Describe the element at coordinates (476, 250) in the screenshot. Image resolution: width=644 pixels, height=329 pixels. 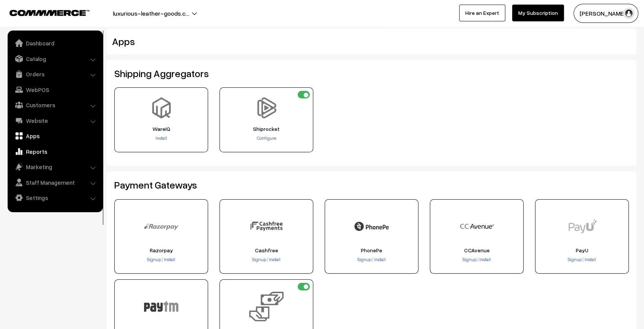
I see `span: CCAvenue` at that location.